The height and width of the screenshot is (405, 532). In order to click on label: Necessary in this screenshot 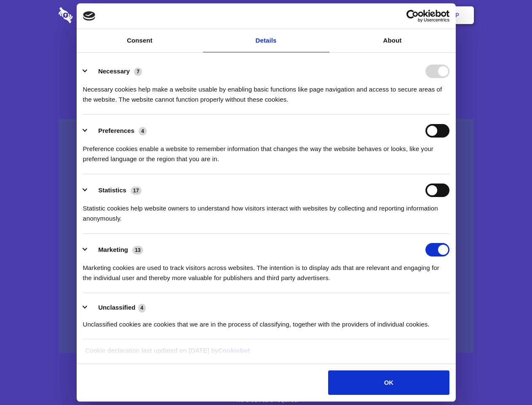, I will do `click(114, 71)`.